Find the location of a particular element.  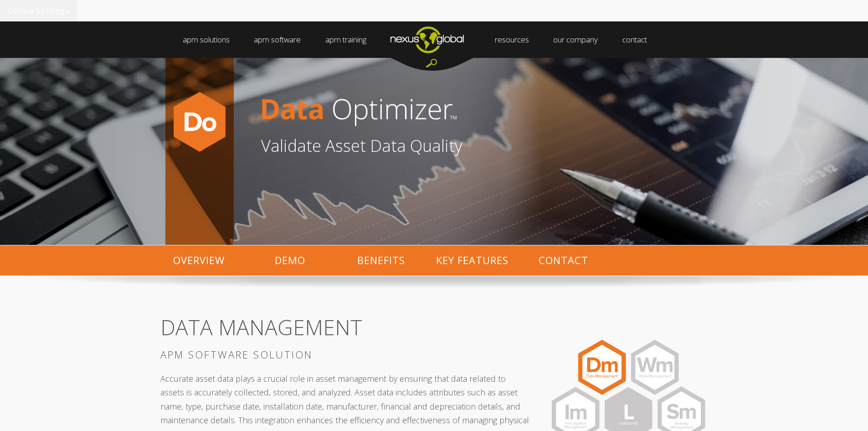

h1: Validate Asset Data Quality is located at coordinates (482, 146).